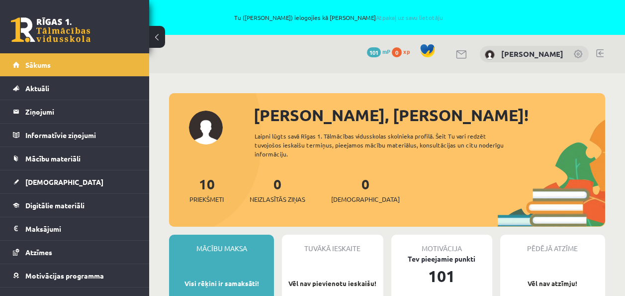 This screenshot has height=296, width=625. What do you see at coordinates (278, 199) in the screenshot?
I see `span: Neizlasītās ziņas` at bounding box center [278, 199].